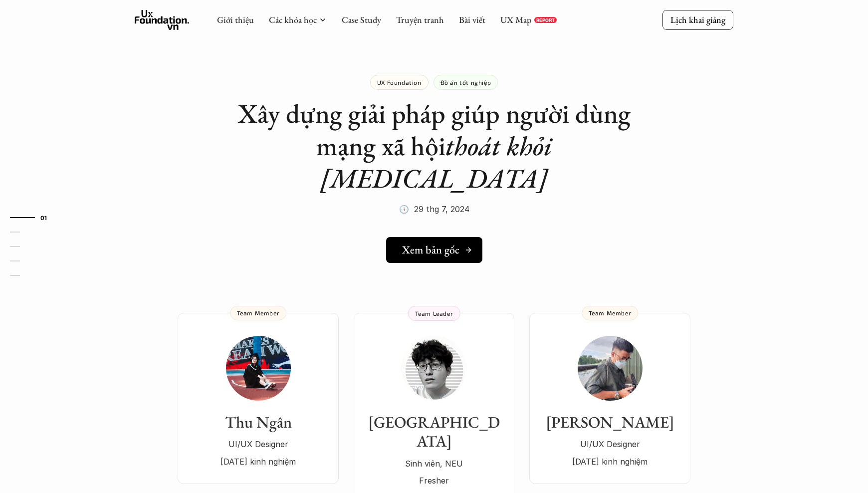 The height and width of the screenshot is (493, 868). Describe the element at coordinates (399, 82) in the screenshot. I see `p: UX Foundation` at that location.